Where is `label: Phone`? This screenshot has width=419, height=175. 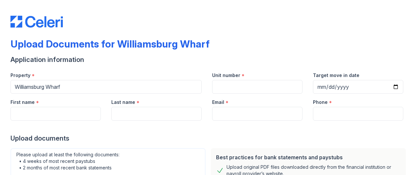
label: Phone is located at coordinates (320, 102).